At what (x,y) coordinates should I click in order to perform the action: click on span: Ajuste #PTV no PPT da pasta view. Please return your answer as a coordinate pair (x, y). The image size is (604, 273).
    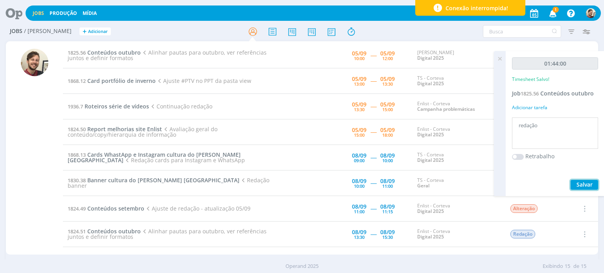
    Looking at the image, I should click on (203, 81).